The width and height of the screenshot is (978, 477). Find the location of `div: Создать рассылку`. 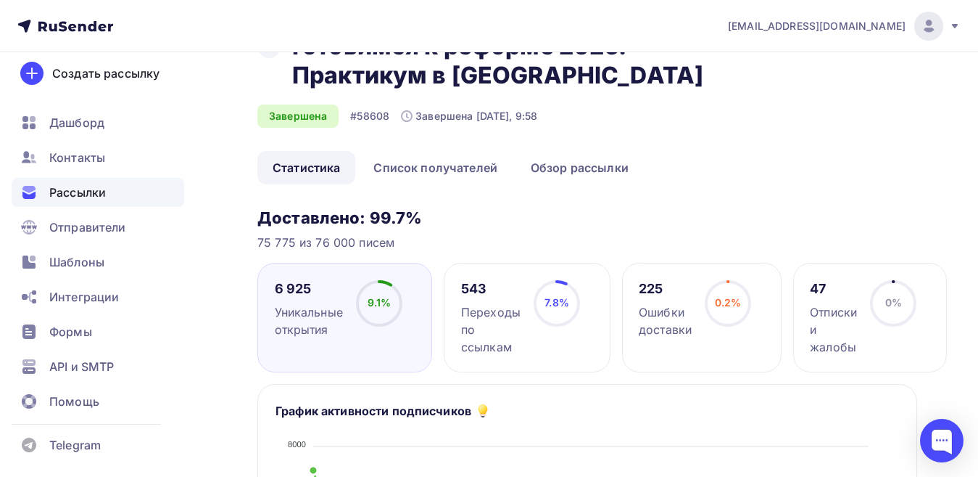

div: Создать рассылку is located at coordinates (106, 73).